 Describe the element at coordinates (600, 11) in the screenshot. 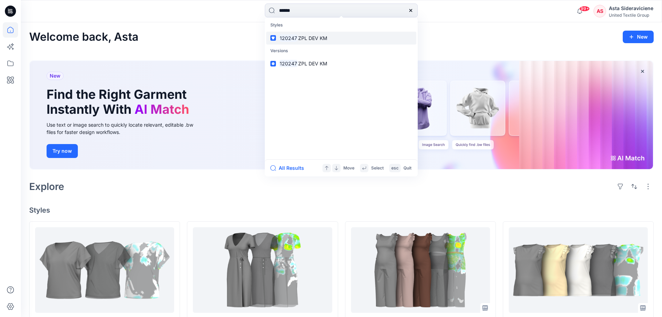

I see `div: AS` at that location.